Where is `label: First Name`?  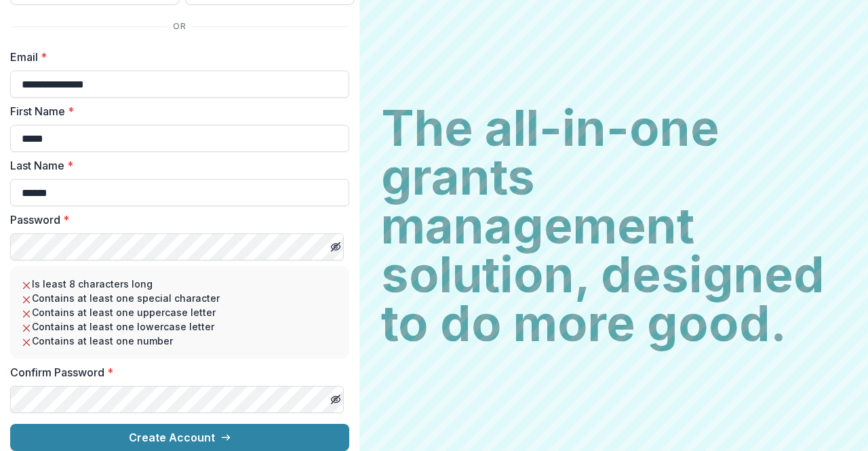
label: First Name is located at coordinates (176, 111).